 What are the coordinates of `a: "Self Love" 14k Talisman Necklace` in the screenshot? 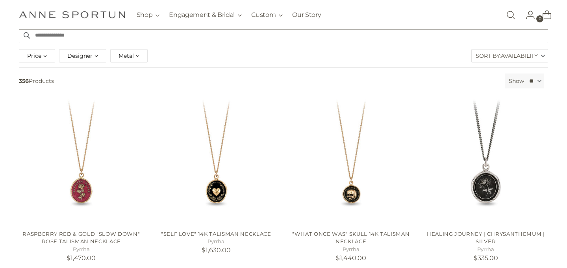 It's located at (216, 234).